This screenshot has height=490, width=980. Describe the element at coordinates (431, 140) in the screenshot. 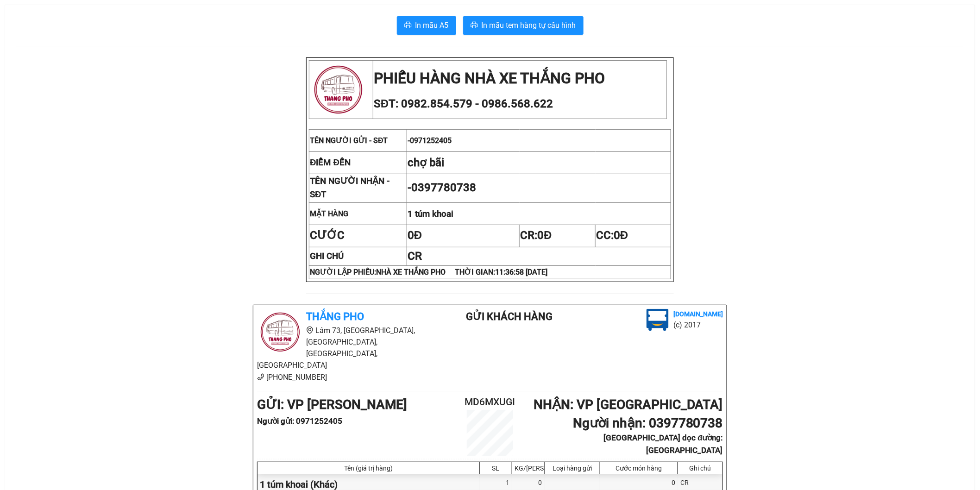

I see `span: 0971252405` at that location.